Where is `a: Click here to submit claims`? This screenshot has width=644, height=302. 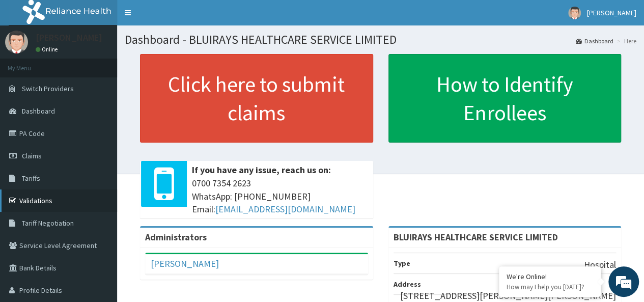 a: Click here to submit claims is located at coordinates (257, 98).